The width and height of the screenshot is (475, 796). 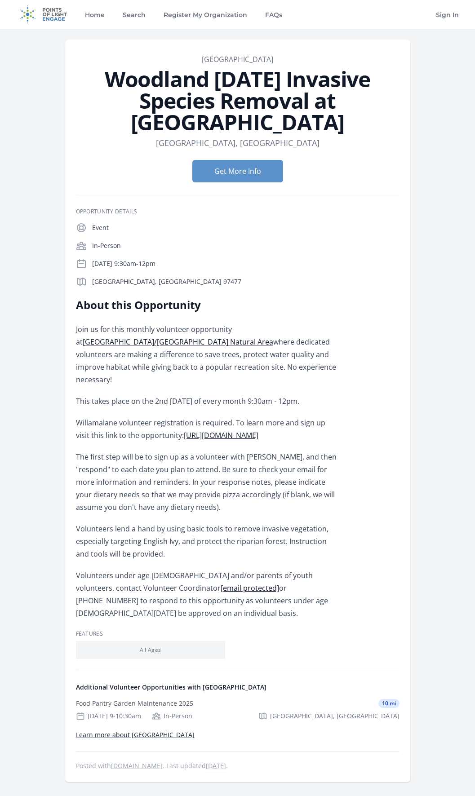 What do you see at coordinates (246, 246) in the screenshot?
I see `p: In-Person` at bounding box center [246, 246].